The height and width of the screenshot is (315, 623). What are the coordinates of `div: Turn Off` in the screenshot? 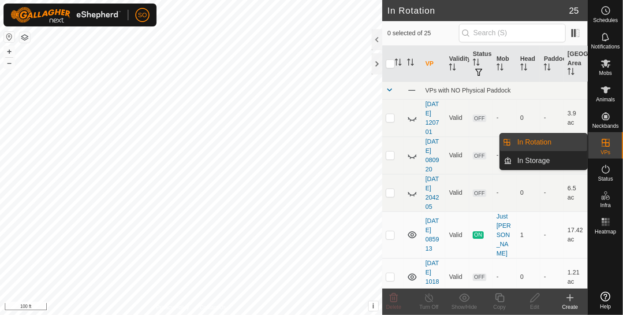 It's located at (429, 307).